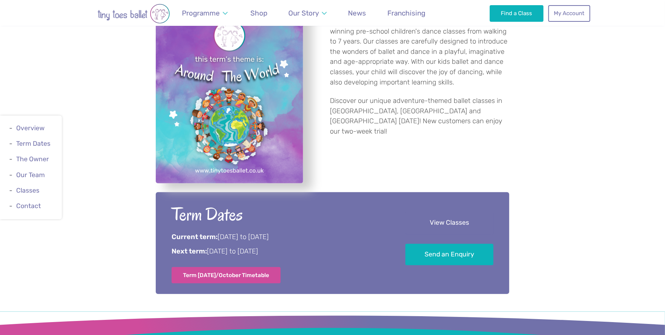 The width and height of the screenshot is (665, 335). Describe the element at coordinates (407, 13) in the screenshot. I see `span: Franchising` at that location.